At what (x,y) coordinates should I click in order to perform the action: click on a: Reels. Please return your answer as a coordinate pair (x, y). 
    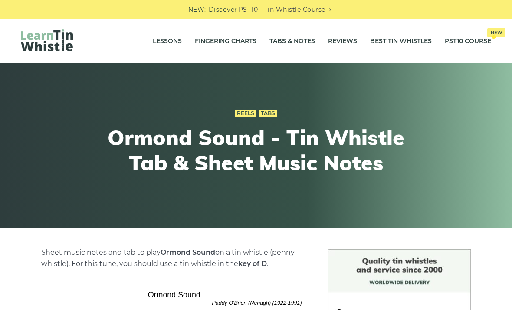
    Looking at the image, I should click on (246, 113).